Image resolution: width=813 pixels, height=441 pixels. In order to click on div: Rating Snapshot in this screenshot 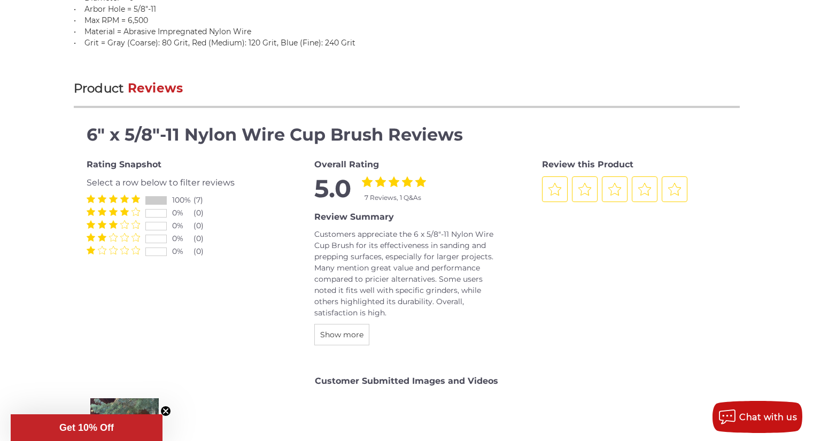, I will do `click(179, 165)`.